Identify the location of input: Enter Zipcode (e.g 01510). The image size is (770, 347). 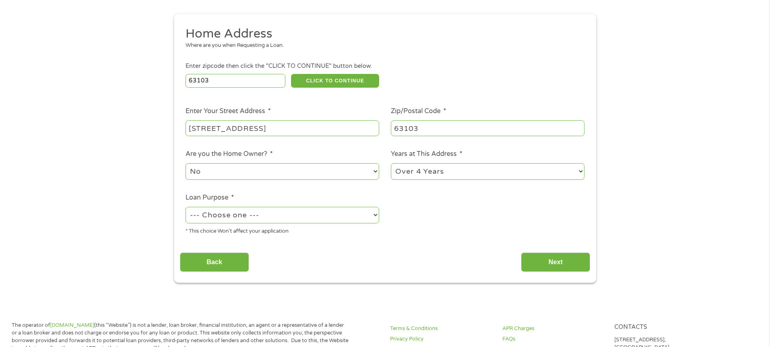
(235, 81).